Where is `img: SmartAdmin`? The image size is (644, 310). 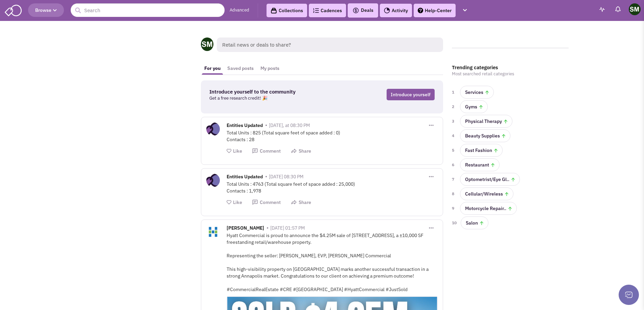
img: SmartAdmin is located at coordinates (13, 10).